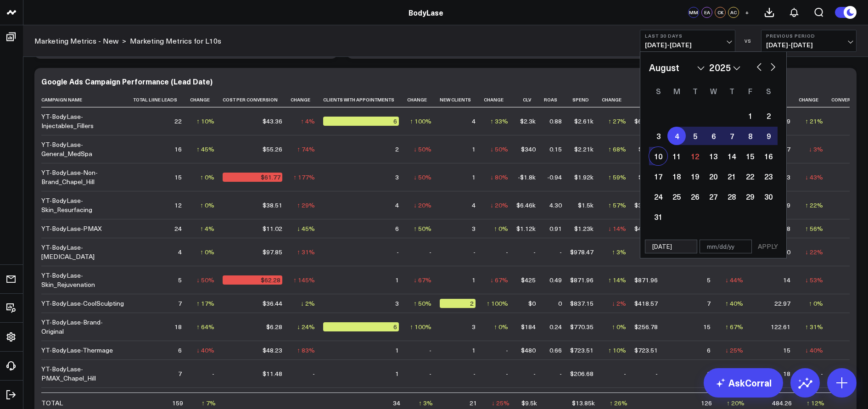  Describe the element at coordinates (814, 121) in the screenshot. I see `div: ↑ 21%` at that location.